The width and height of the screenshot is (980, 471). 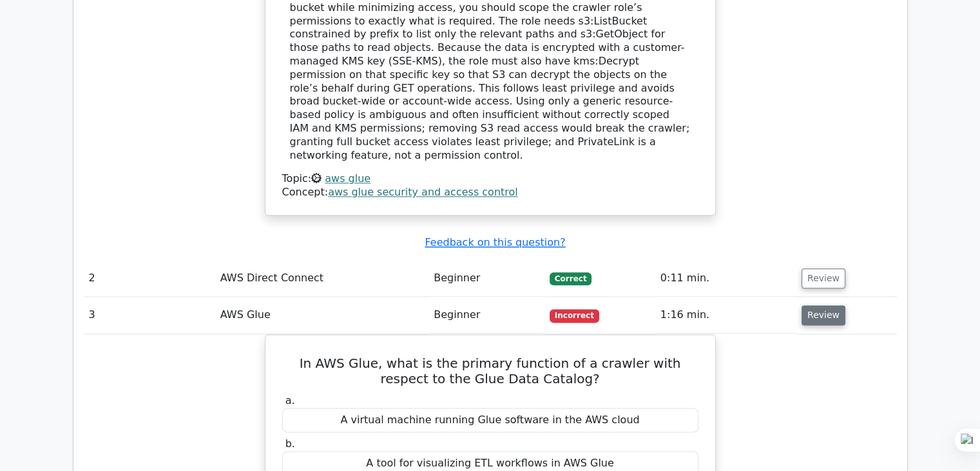 I want to click on h5: In AWS Glue, what is the primary function of a crawler with respect to the Glue Data Catalog?, so click(x=491, y=371).